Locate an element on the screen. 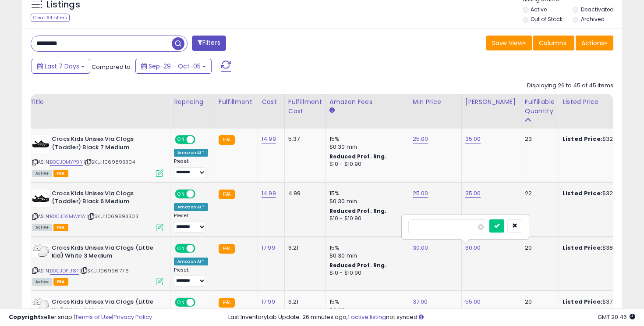 The height and width of the screenshot is (326, 644). div: Cost is located at coordinates (271, 102).